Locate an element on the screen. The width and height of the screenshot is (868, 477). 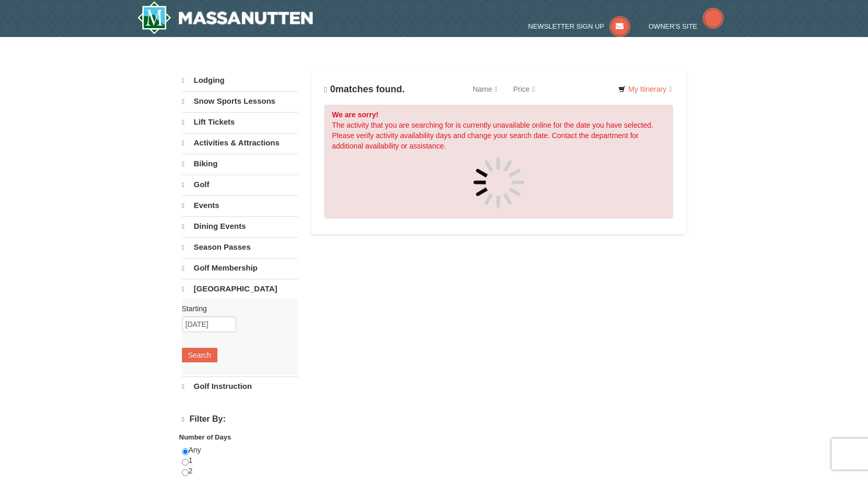
button: Search is located at coordinates (200, 355).